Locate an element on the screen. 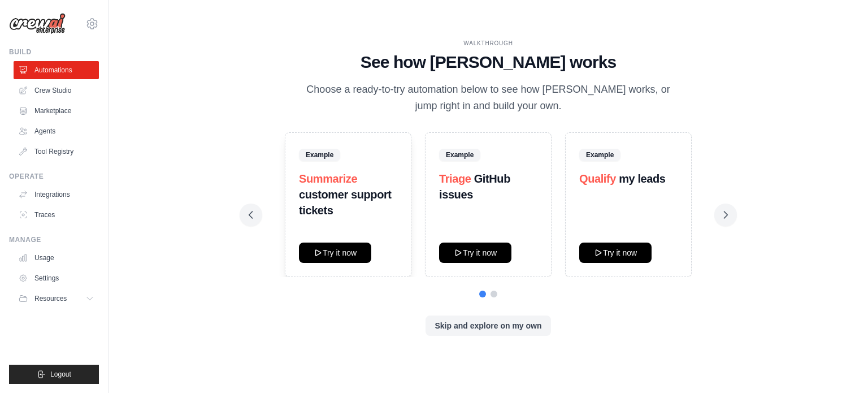 The height and width of the screenshot is (393, 868). strong: customer support tickets is located at coordinates (345, 203).